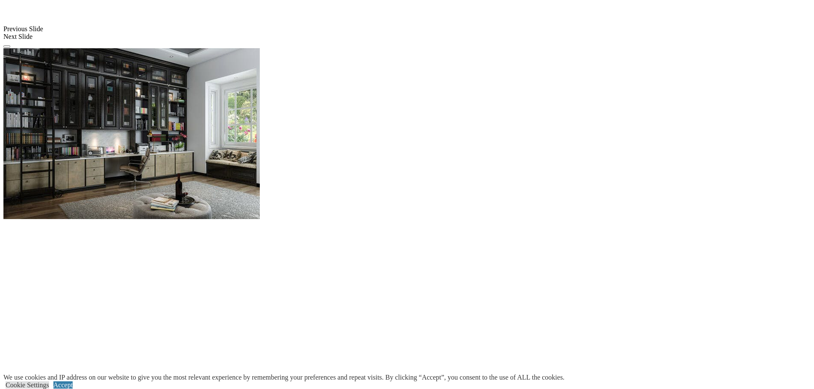 Image resolution: width=814 pixels, height=389 pixels. I want to click on div: Previous Slide, so click(407, 29).